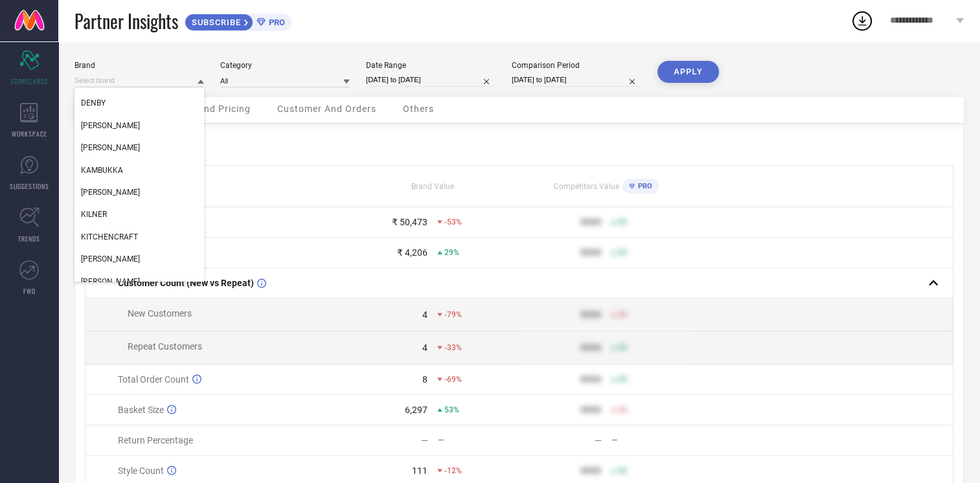 The image size is (980, 483). I want to click on span: KITCHENCRAFT, so click(110, 237).